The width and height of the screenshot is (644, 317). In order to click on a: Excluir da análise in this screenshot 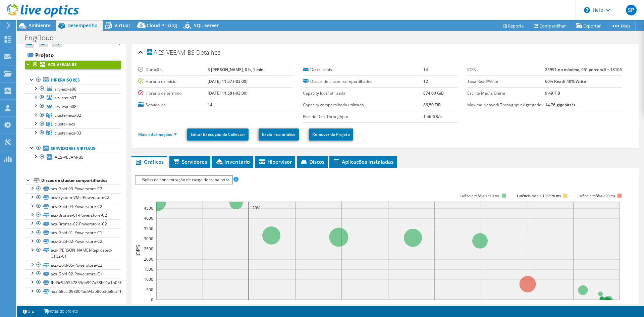, I will do `click(279, 134)`.